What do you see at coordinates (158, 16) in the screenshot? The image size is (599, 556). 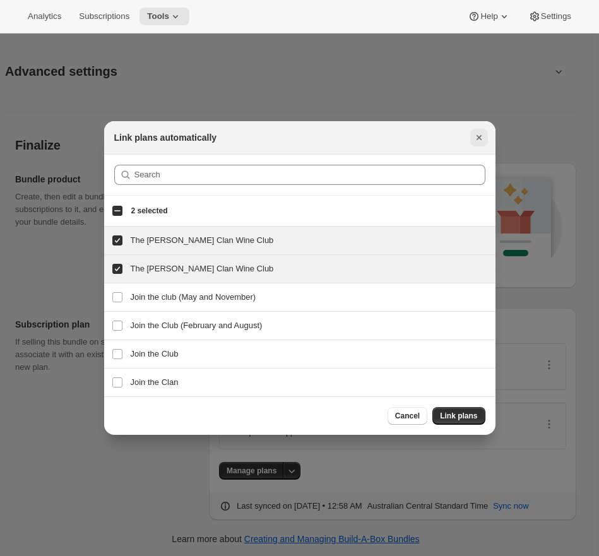 I see `span: Tools` at bounding box center [158, 16].